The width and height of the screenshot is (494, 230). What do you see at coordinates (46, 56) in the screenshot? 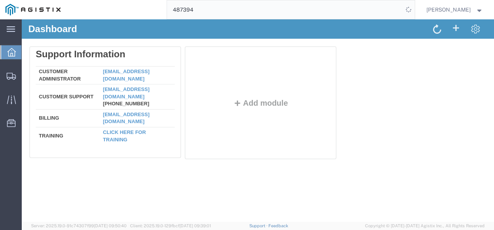
I see `td: Customer Administrator` at bounding box center [46, 56].